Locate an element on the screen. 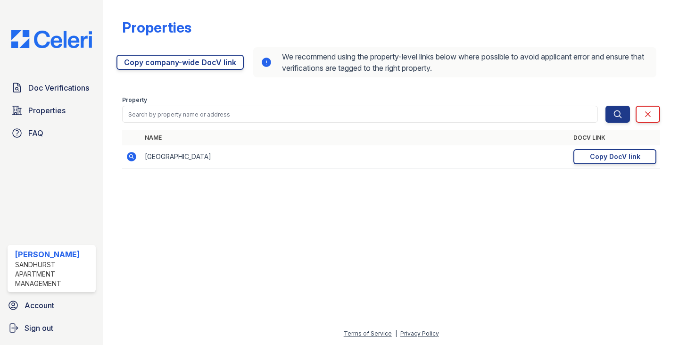 This screenshot has width=679, height=345. span: FAQ is located at coordinates (36, 133).